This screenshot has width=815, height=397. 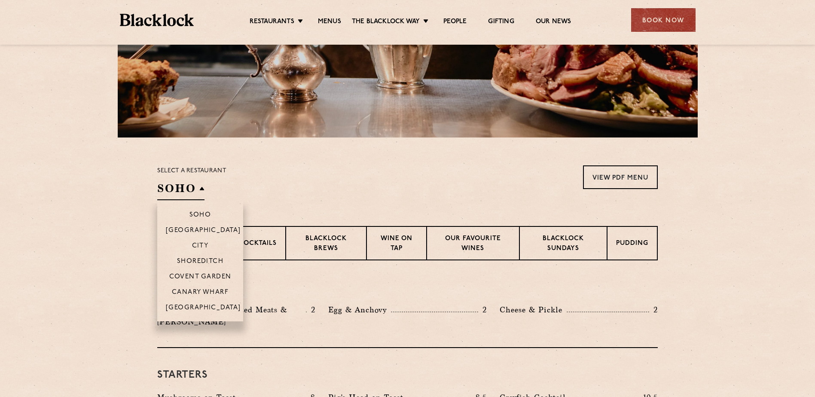 What do you see at coordinates (533, 310) in the screenshot?
I see `p: Cheese & Pickle` at bounding box center [533, 310].